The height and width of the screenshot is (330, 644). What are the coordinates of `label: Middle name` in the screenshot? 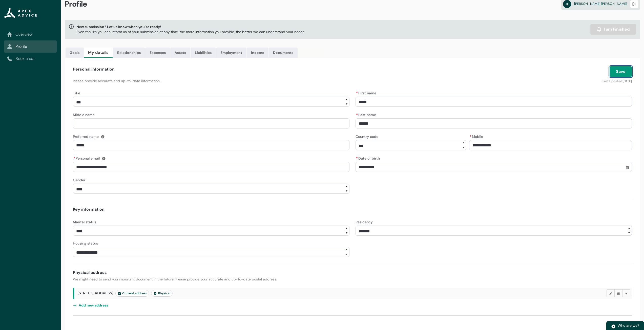 It's located at (85, 114).